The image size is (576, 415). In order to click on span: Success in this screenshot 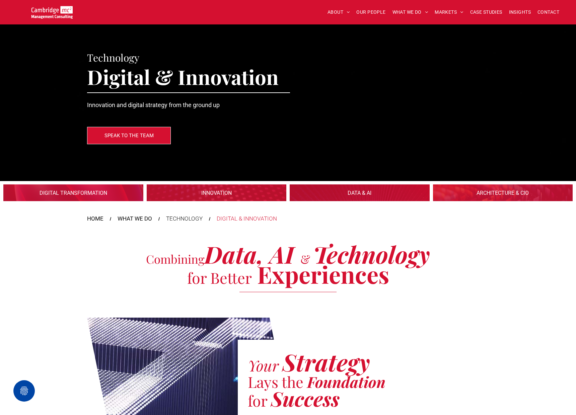, I will do `click(305, 399)`.